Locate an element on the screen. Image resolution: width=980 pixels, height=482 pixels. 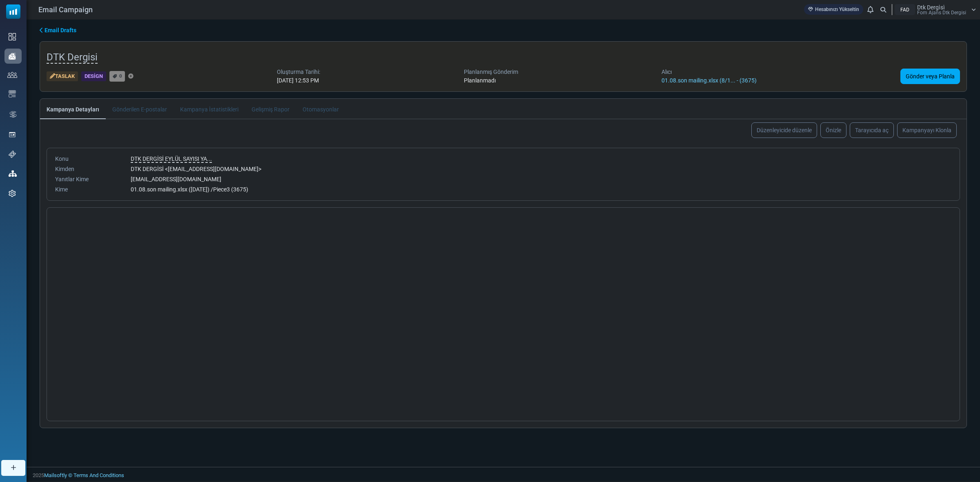
a: Düzenleyicide düzenle is located at coordinates (784, 130).